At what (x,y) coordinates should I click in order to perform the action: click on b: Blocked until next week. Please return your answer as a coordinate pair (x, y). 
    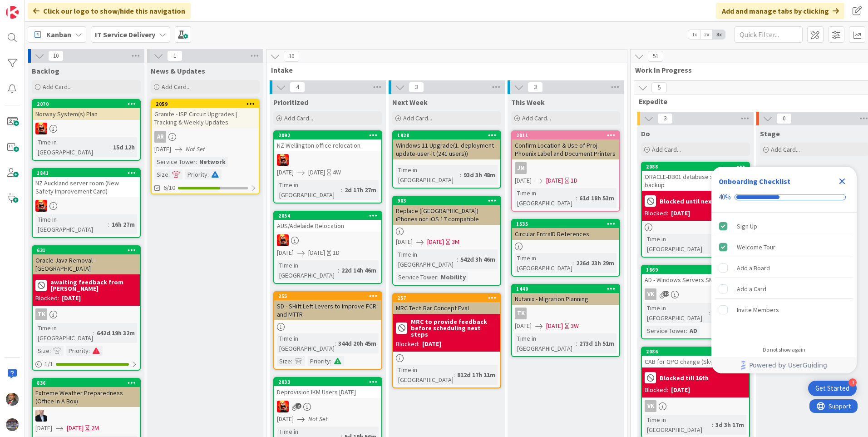
    Looking at the image, I should click on (696, 201).